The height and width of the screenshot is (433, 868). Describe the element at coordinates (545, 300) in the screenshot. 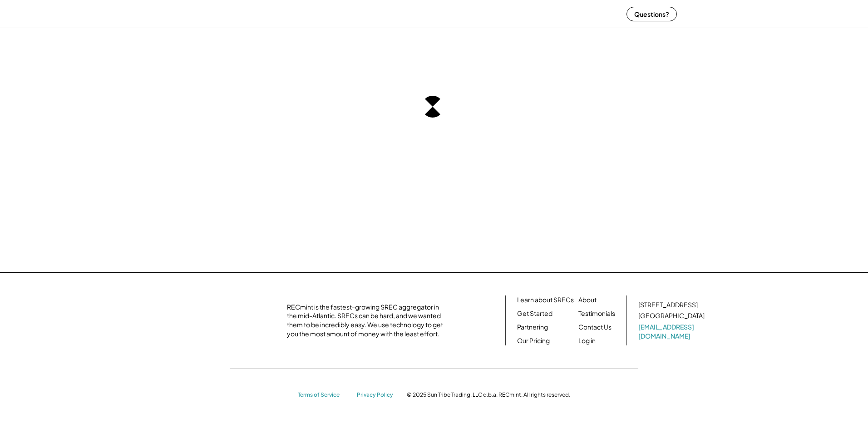

I see `a: Learn about SRECs` at that location.